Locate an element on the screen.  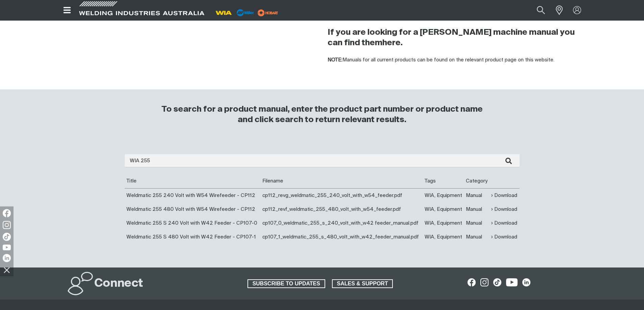
img: YouTube is located at coordinates (7, 248).